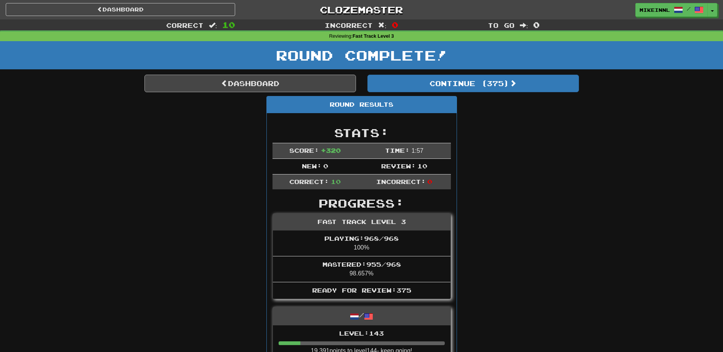 The image size is (723, 352). What do you see at coordinates (362, 203) in the screenshot?
I see `h2: Progress:` at bounding box center [362, 203].